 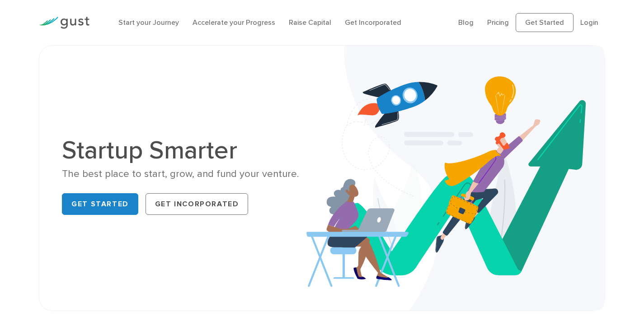 I want to click on a: Raise Capital, so click(x=310, y=22).